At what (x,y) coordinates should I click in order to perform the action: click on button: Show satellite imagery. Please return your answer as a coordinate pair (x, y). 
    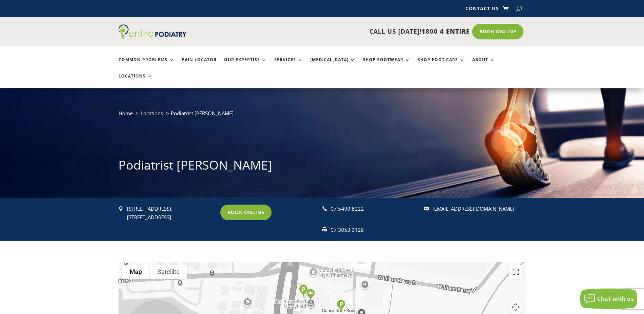
    Looking at the image, I should click on (168, 272).